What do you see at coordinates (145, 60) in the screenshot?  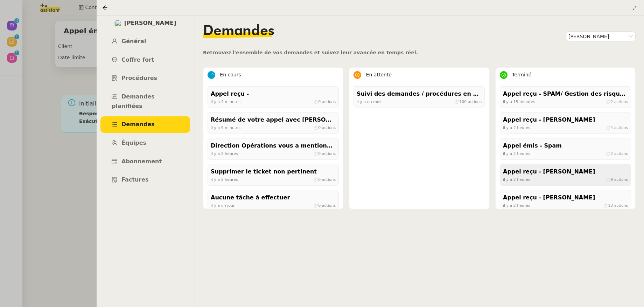 I see `a: Coffre fort` at bounding box center [145, 60].